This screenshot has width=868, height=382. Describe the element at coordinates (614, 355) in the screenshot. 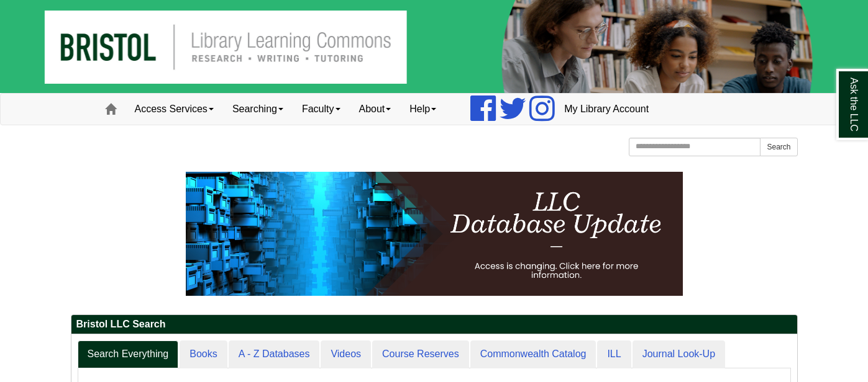

I see `a: ILL` at that location.